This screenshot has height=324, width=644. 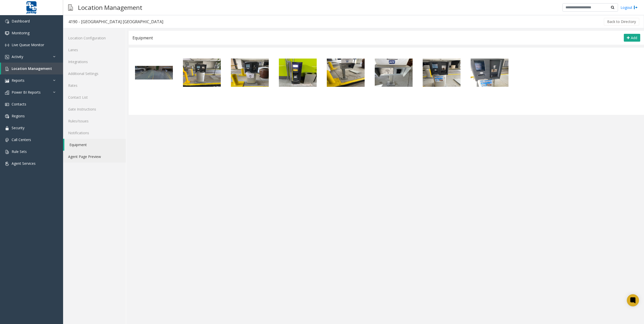 I want to click on a: Rates, so click(x=94, y=85).